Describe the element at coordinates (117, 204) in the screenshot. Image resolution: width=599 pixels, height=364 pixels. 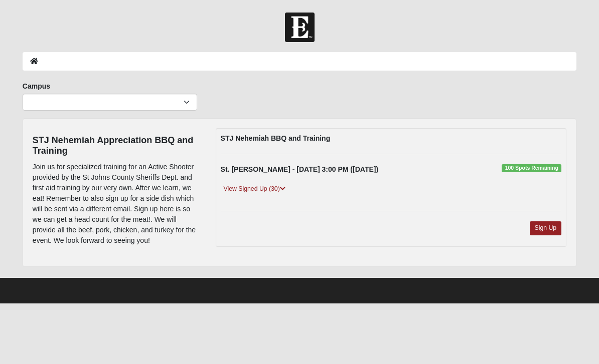
I see `p: Join us for specialized training for an Active Shooter provided by the St Johns County Sheriffs D...` at that location.